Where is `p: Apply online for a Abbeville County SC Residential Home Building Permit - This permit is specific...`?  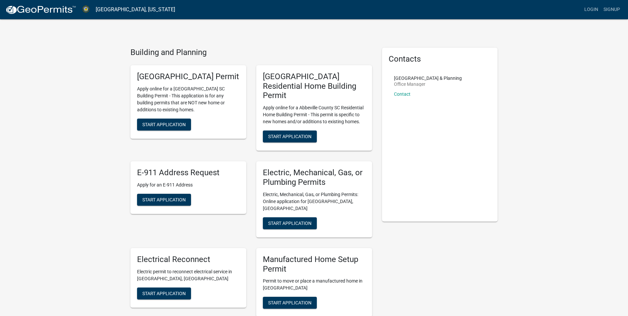 p: Apply online for a Abbeville County SC Residential Home Building Permit - This permit is specific... is located at coordinates (314, 115).